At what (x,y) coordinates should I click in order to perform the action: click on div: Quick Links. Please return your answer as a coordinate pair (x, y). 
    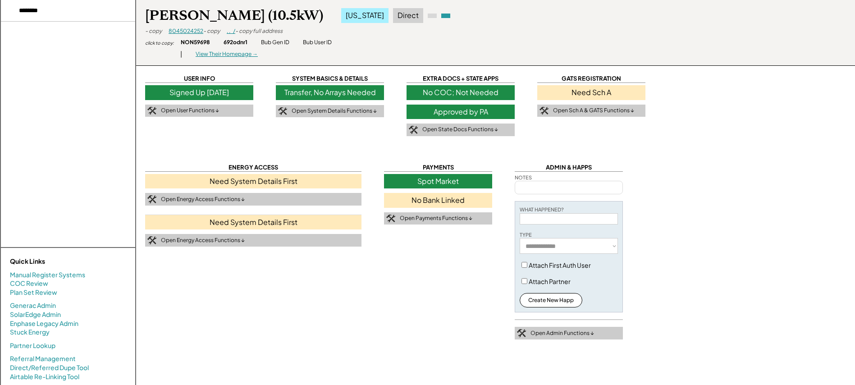
    Looking at the image, I should click on (55, 261).